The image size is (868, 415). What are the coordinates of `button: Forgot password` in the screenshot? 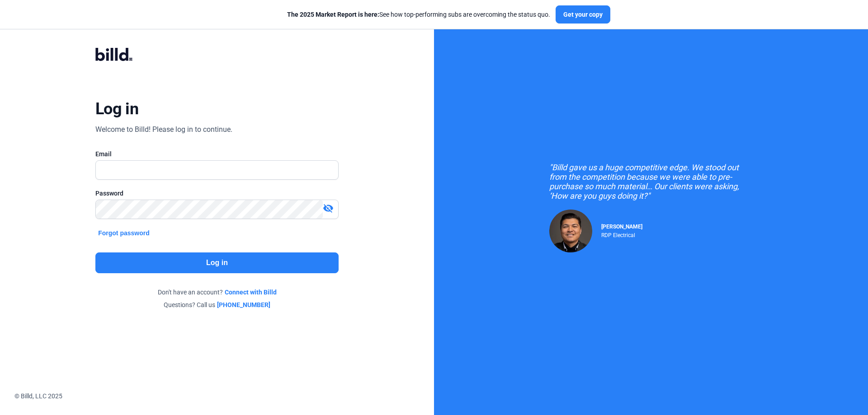 It's located at (124, 233).